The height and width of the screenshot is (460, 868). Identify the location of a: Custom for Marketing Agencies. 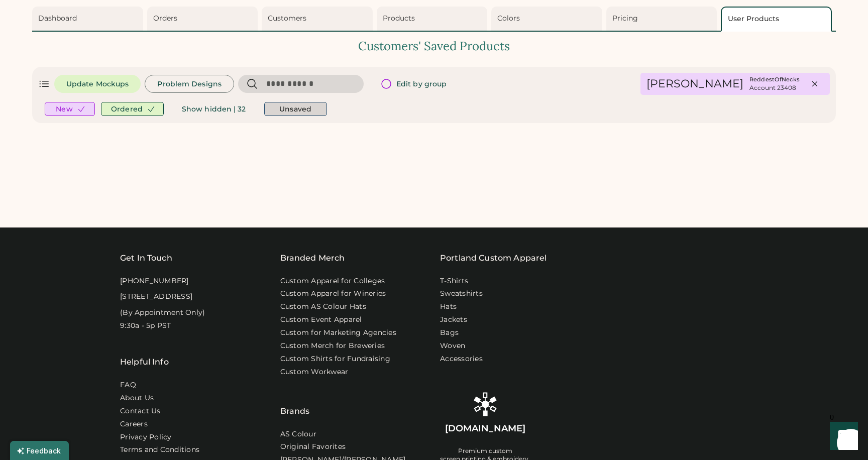
(338, 333).